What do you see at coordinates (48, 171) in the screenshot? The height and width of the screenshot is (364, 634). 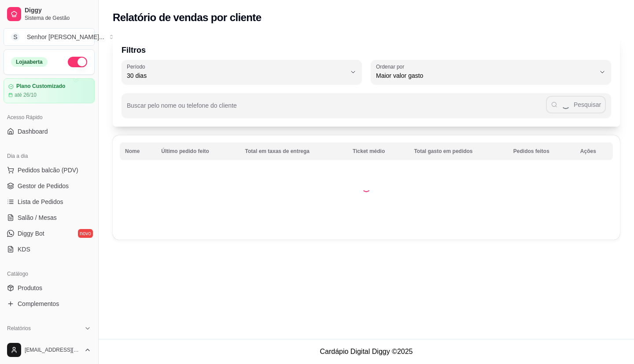 I see `span: Pedidos balcão (PDV)` at bounding box center [48, 171].